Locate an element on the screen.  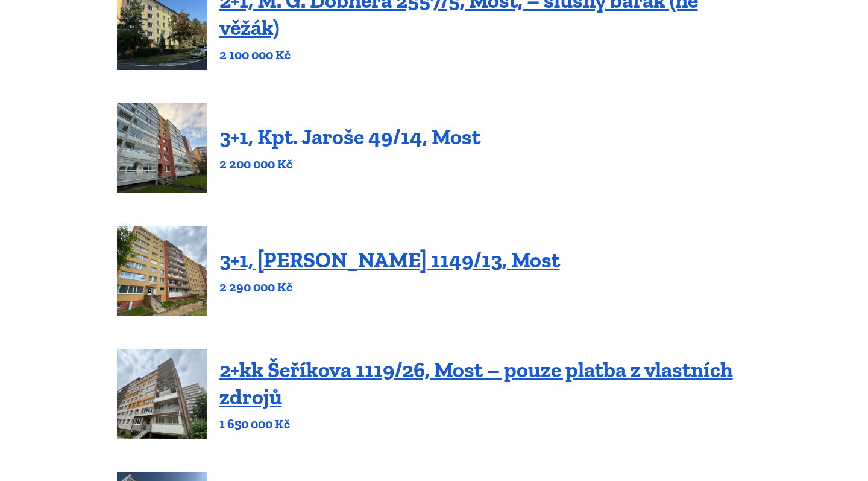
a: 2+kk Šeříkova 1119/26, Most – pouze platba z vlastních zdrojů is located at coordinates (476, 383).